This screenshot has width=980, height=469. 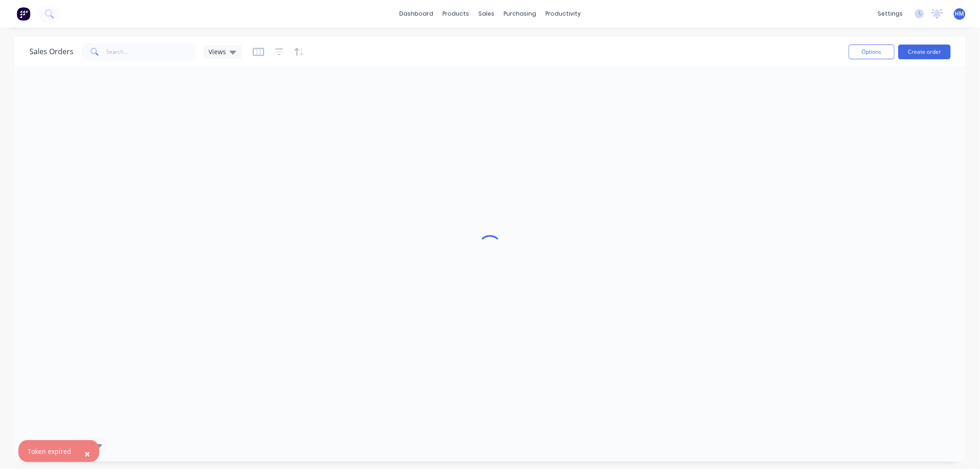 What do you see at coordinates (23, 14) in the screenshot?
I see `img: Factory` at bounding box center [23, 14].